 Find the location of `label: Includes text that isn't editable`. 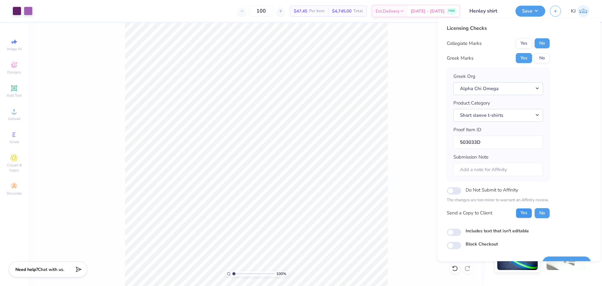

label: Includes text that isn't editable is located at coordinates (497, 230).